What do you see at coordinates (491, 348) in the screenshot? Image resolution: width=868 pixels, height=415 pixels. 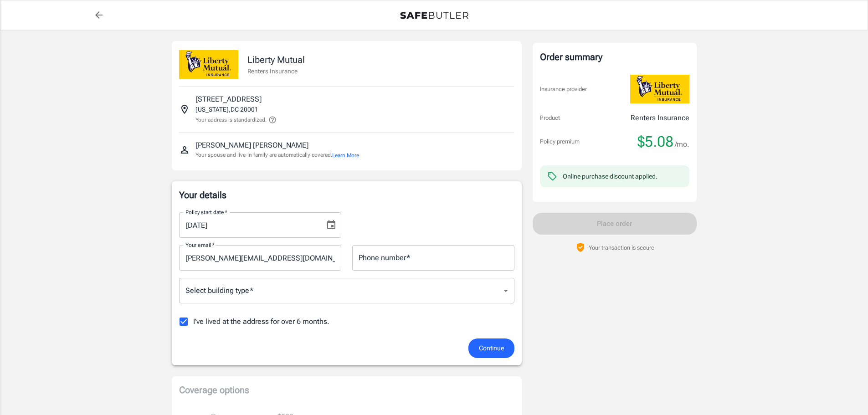 I see `button: Continue` at bounding box center [491, 348].